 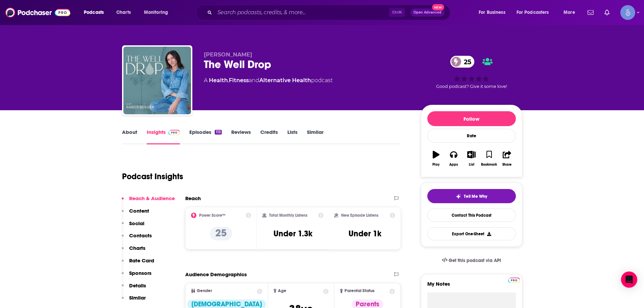 I want to click on button: Sponsors, so click(x=137, y=276).